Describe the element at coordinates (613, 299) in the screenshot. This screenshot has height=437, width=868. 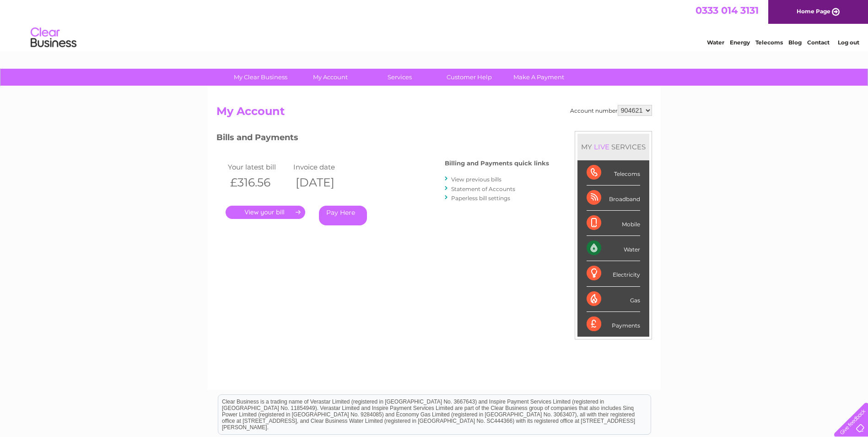
I see `div: Gas` at that location.